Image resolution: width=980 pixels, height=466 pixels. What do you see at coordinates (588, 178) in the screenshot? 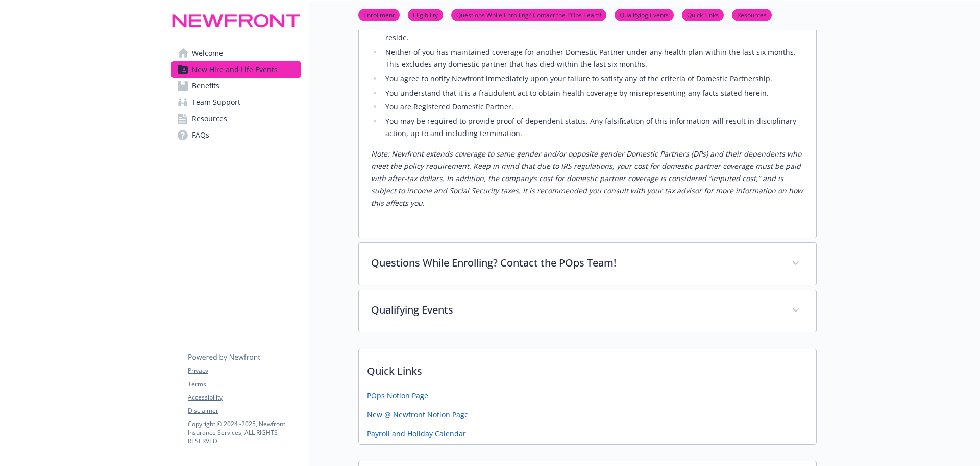
I see `em: Note: Newfront extends coverage to same gender and/or opposite gender Domestic Partners (DPs) and...` at bounding box center [588, 178].